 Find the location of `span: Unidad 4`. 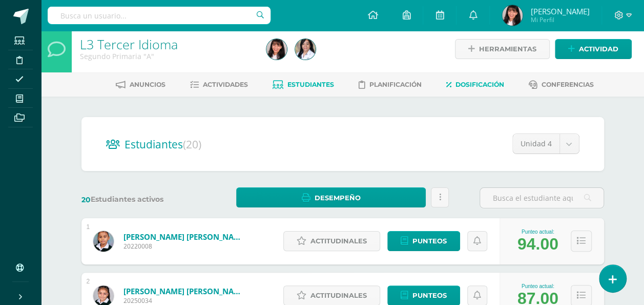

span: Unidad 4 is located at coordinates (536, 144).